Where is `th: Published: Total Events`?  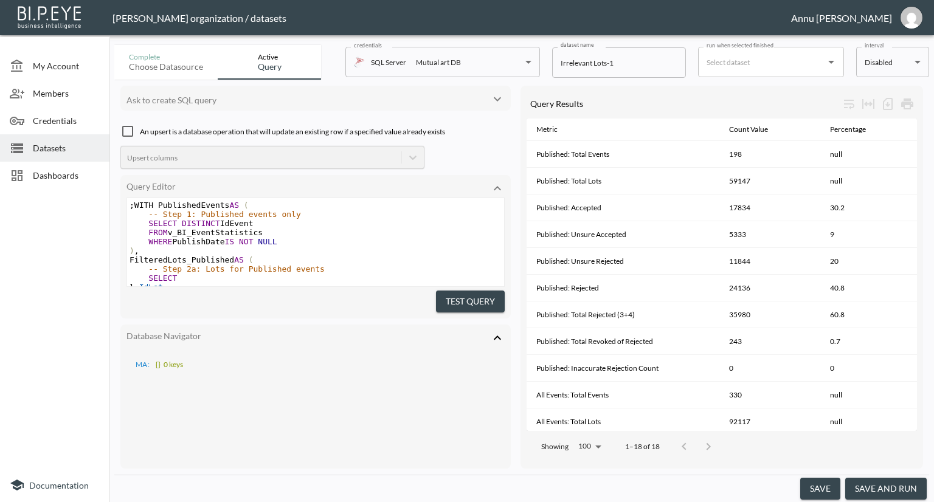
th: Published: Total Events is located at coordinates (622, 154).